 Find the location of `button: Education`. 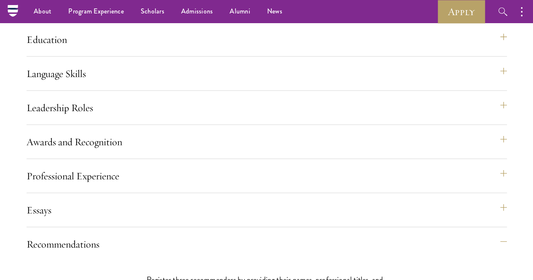

button: Education is located at coordinates (267, 40).